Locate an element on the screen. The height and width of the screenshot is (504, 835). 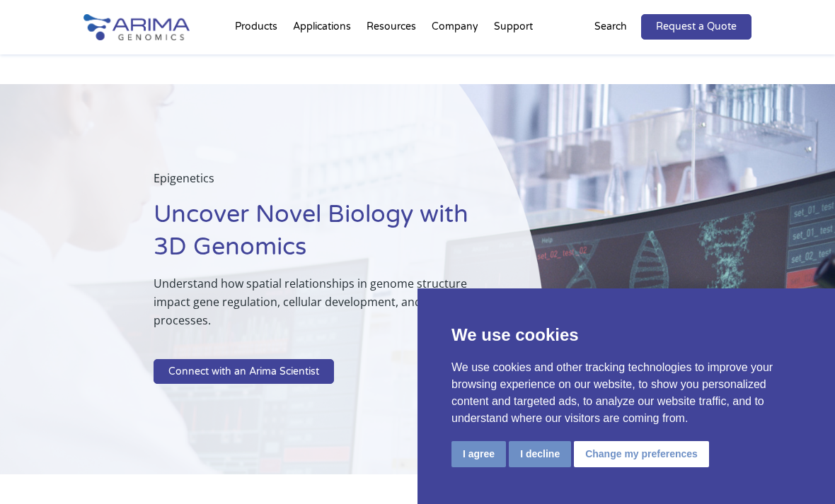
p: We use cookies and other tracking technologies to improve your browsing experience on our website... is located at coordinates (626, 393).